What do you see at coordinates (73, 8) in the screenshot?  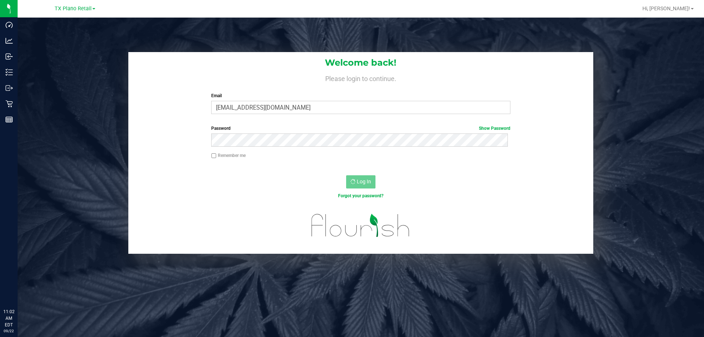 I see `span: TX Plano Retail` at bounding box center [73, 8].